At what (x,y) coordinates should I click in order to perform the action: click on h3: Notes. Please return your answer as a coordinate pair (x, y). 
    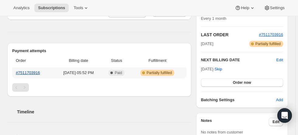
    Looking at the image, I should click on (235, 122).